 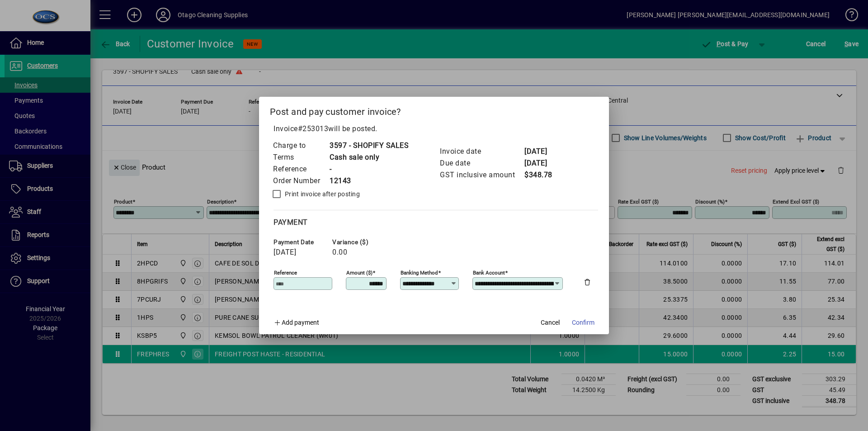 I want to click on mat-label: Banking method, so click(x=419, y=273).